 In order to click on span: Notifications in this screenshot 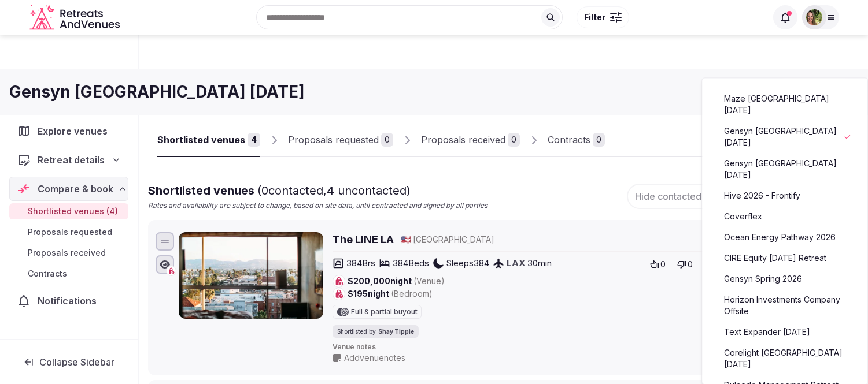, I will do `click(69, 301)`.